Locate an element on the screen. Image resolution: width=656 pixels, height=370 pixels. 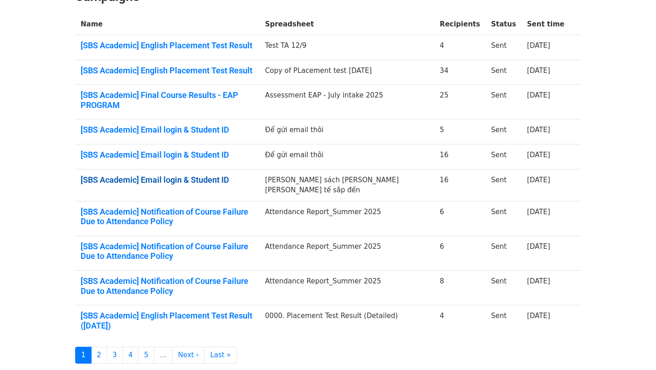
th: Name is located at coordinates (167, 24).